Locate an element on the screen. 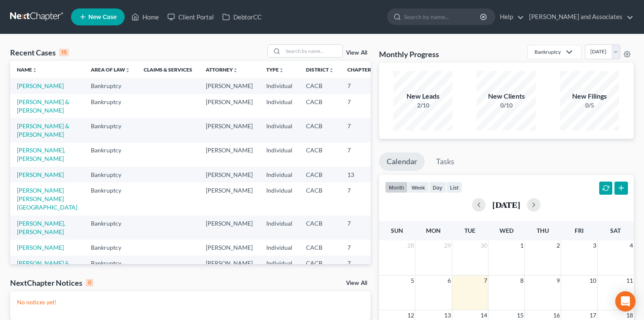 The image size is (644, 320). span: 9 is located at coordinates (559, 280).